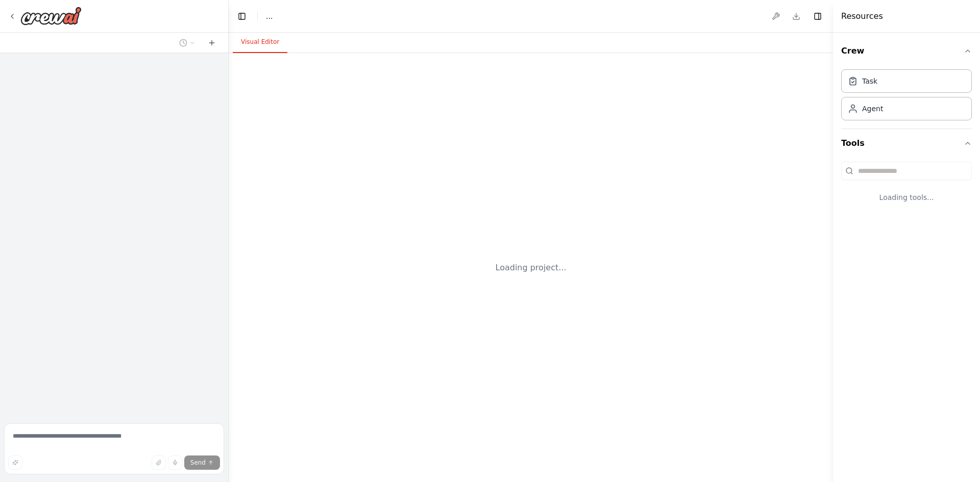 This screenshot has width=980, height=482. I want to click on button: Switch to previous chat, so click(187, 43).